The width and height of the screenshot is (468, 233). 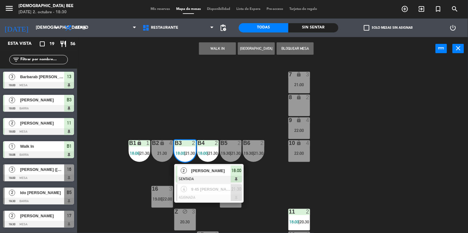 What do you see at coordinates (69, 192) in the screenshot?
I see `span: B5` at bounding box center [69, 192].